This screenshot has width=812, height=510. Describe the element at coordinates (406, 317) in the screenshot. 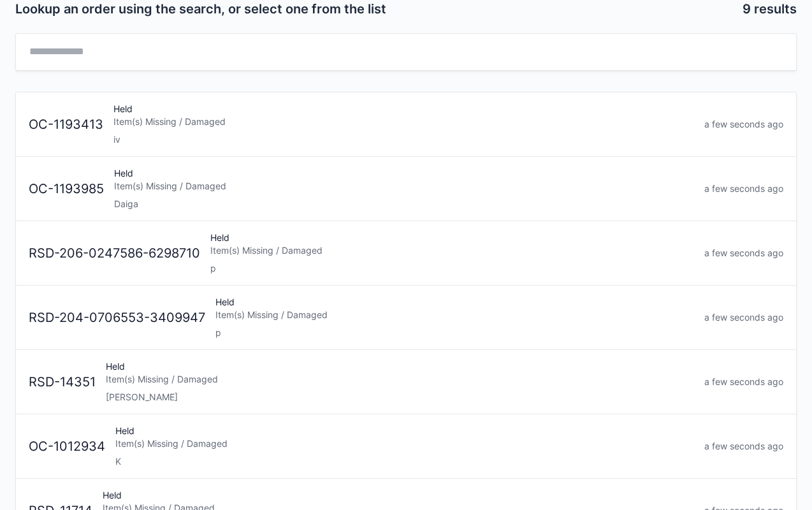

I see `a: RSD-204-0706553-3409947HeldItem(s) Missing / Damagedpa few seconds ago` at that location.